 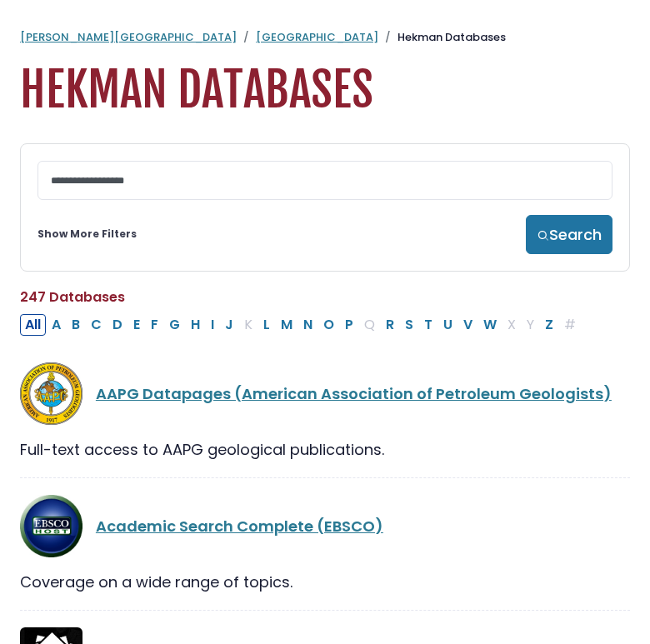 What do you see at coordinates (212, 325) in the screenshot?
I see `button: Filter Results I` at bounding box center [212, 325].